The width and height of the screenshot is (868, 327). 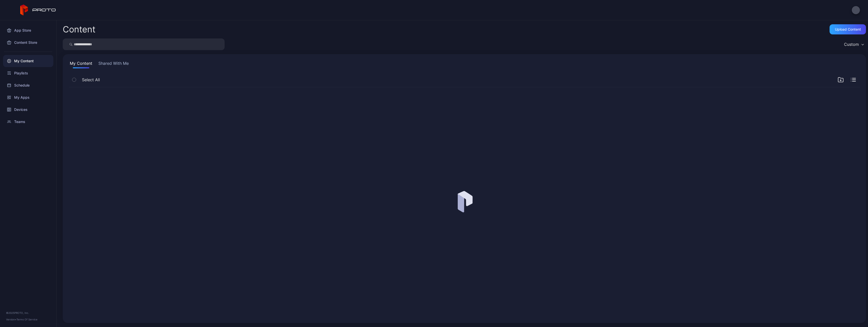 What do you see at coordinates (28, 110) in the screenshot?
I see `a: Devices` at bounding box center [28, 110].